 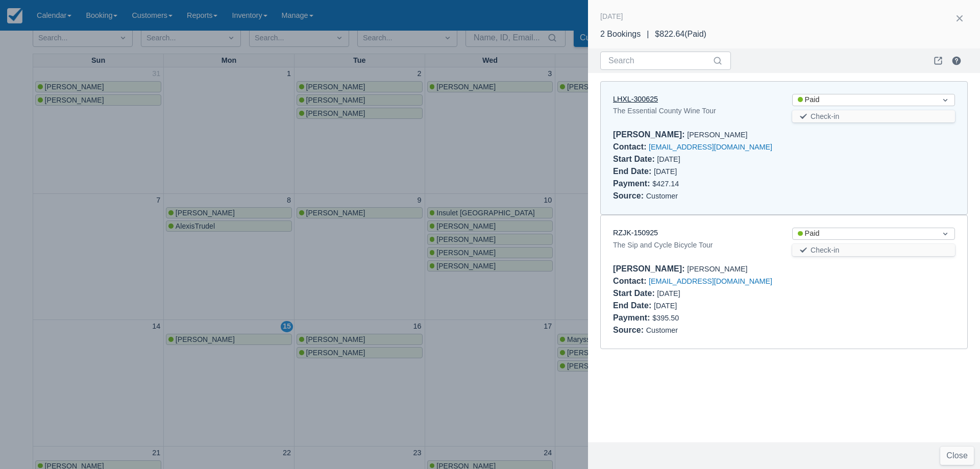 I want to click on button: Close, so click(x=956, y=456).